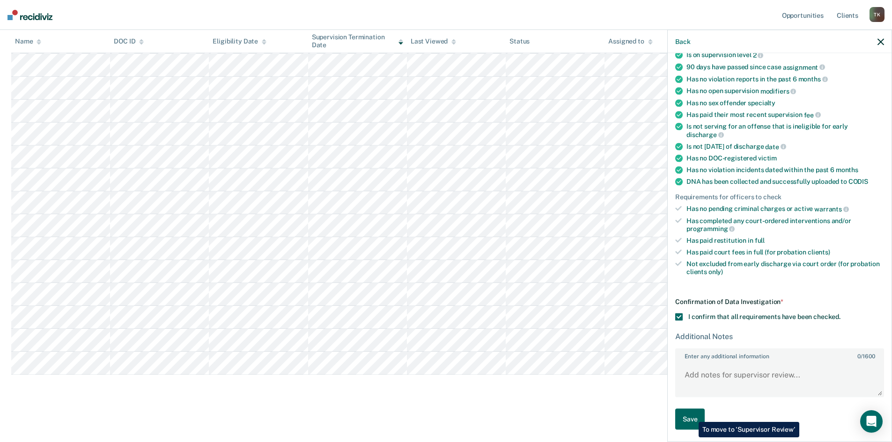  What do you see at coordinates (858, 182) in the screenshot?
I see `span: CODIS` at bounding box center [858, 182].